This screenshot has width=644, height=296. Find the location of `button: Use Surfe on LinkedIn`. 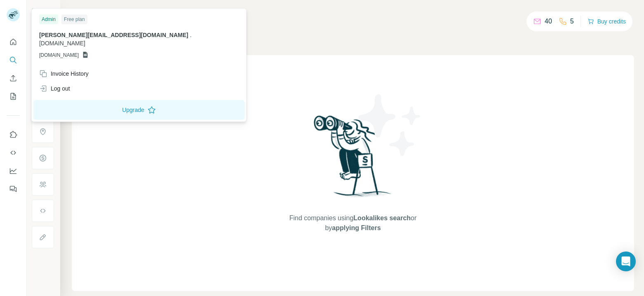

button: Use Surfe on LinkedIn is located at coordinates (13, 135).